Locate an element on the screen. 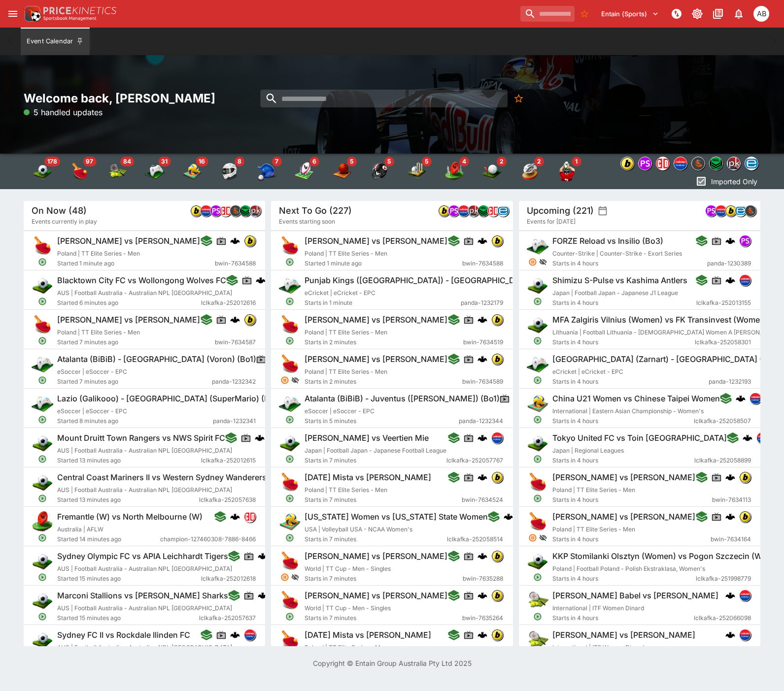  h6: FORZE Reload vs Insilio (Bo3) is located at coordinates (608, 241).